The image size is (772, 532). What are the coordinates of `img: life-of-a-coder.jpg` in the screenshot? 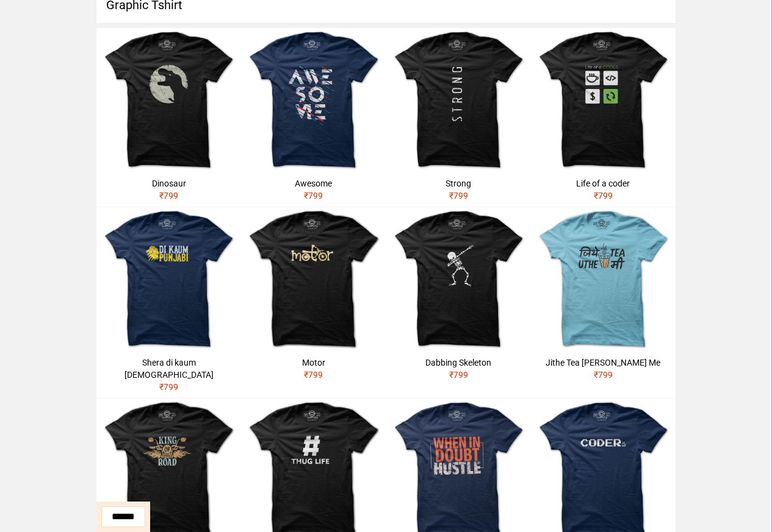 It's located at (602, 100).